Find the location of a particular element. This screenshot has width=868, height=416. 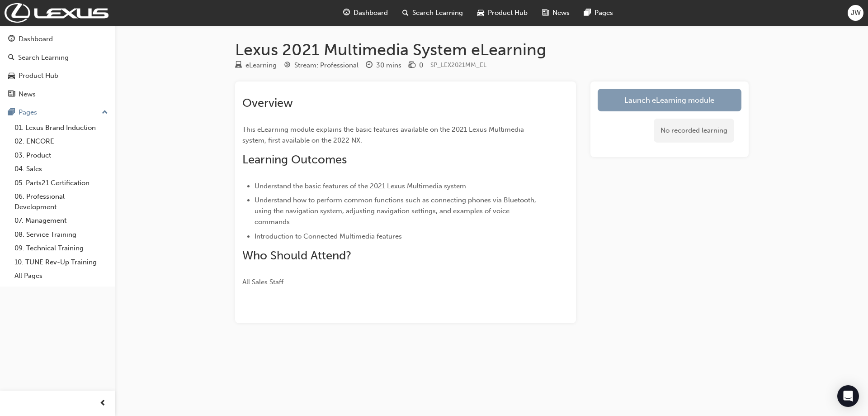

span: Pages is located at coordinates (604, 12).